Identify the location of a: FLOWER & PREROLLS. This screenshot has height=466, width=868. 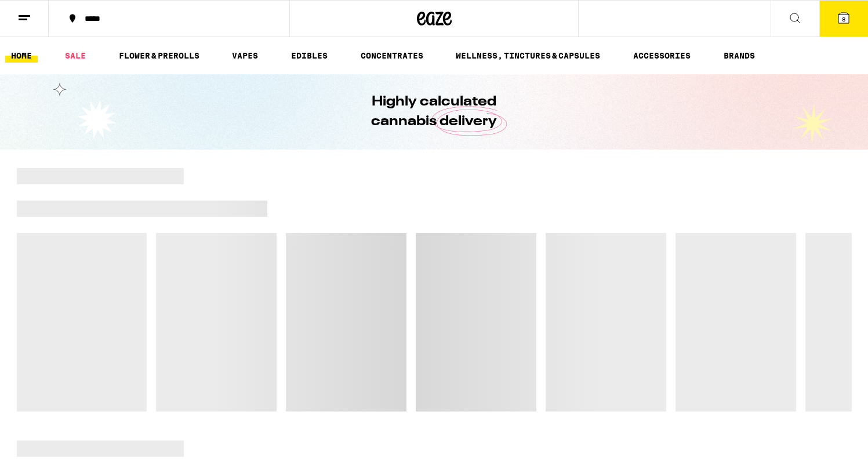
(159, 56).